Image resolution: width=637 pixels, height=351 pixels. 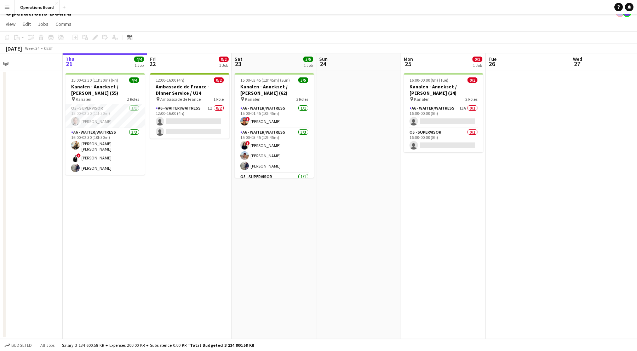 What do you see at coordinates (190, 90) in the screenshot?
I see `h3: Ambassade de France - Dinner Service / U34` at bounding box center [190, 90].